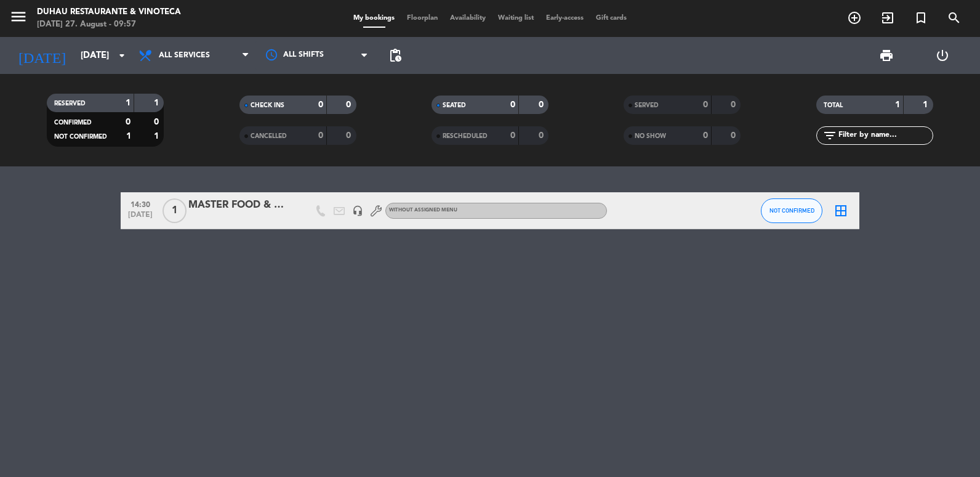  What do you see at coordinates (792, 211) in the screenshot?
I see `button: NOT CONFIRMED` at bounding box center [792, 211].